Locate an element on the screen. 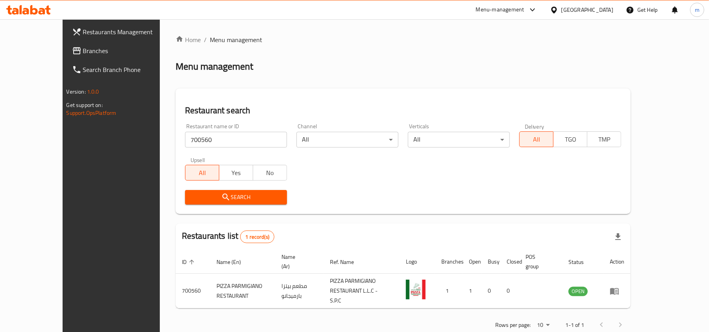 This screenshot has height=332, width=709. span: 1.0.0 is located at coordinates (93, 92).